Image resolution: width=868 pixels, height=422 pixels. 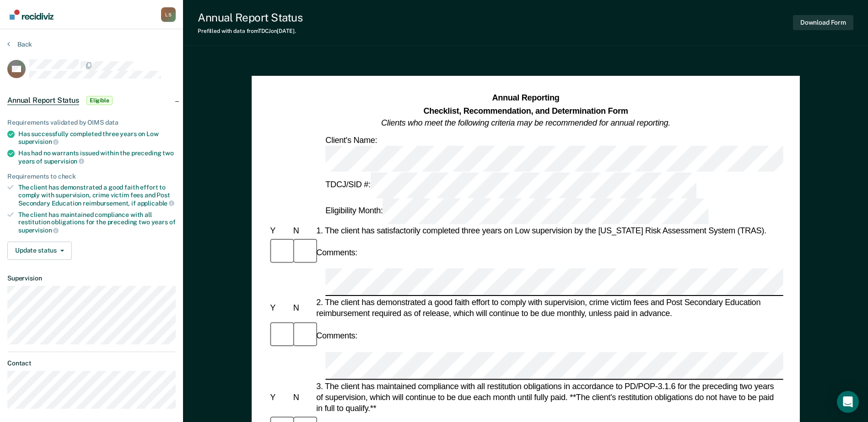 What do you see at coordinates (156, 203) in the screenshot?
I see `span: applicable` at bounding box center [156, 203].